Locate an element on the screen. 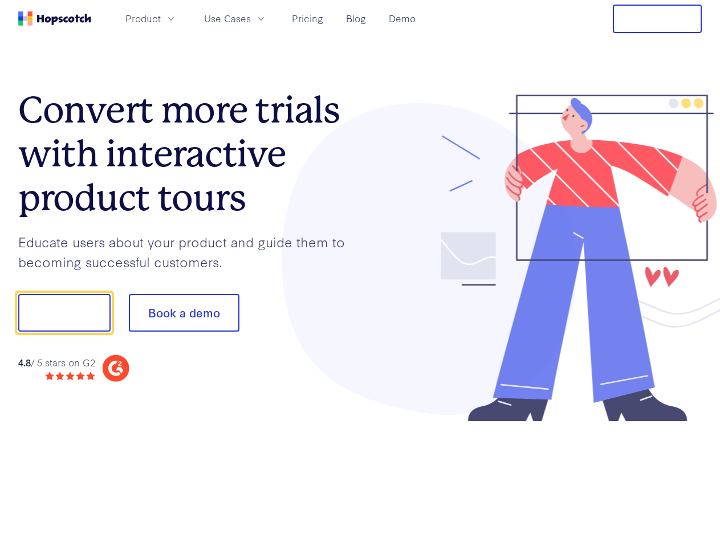 Image resolution: width=720 pixels, height=547 pixels. span: Product is located at coordinates (143, 18).